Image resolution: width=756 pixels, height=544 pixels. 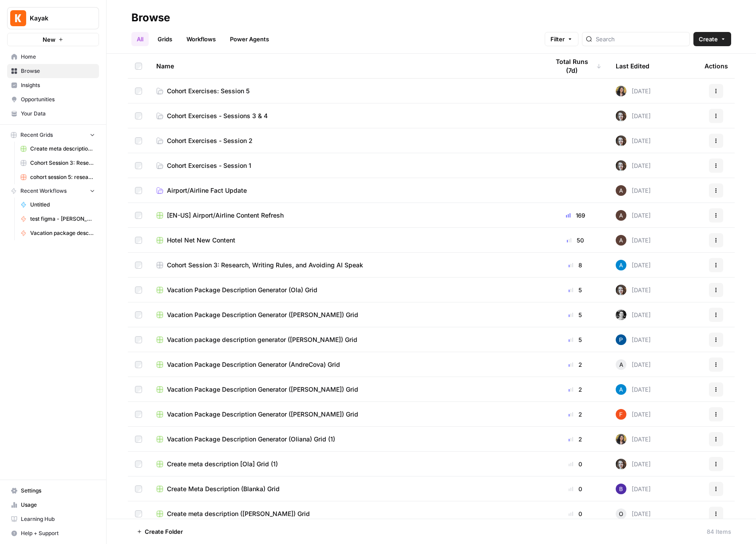 What do you see at coordinates (58, 491) in the screenshot?
I see `span: Settings` at bounding box center [58, 491].